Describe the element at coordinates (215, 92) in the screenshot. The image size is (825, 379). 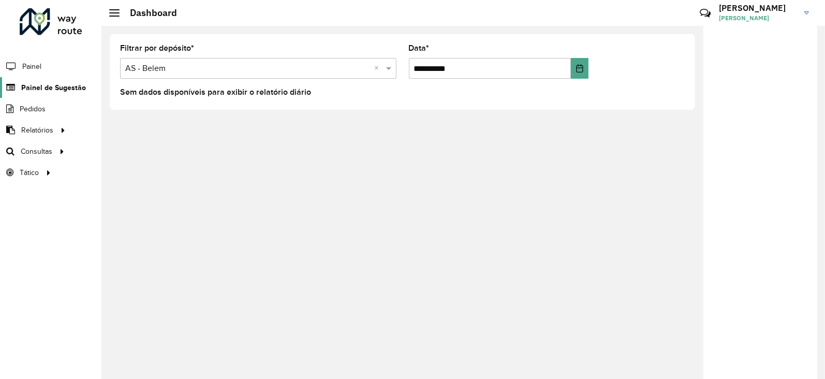
I see `label: Sem dados disponíveis para exibir o relatório diário` at that location.